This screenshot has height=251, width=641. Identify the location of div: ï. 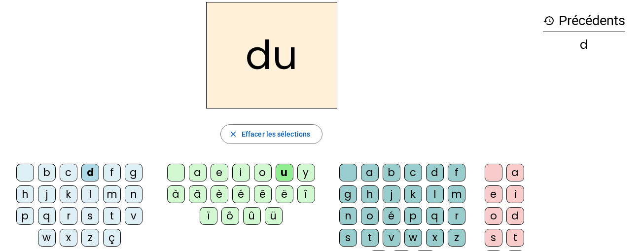
(209, 216).